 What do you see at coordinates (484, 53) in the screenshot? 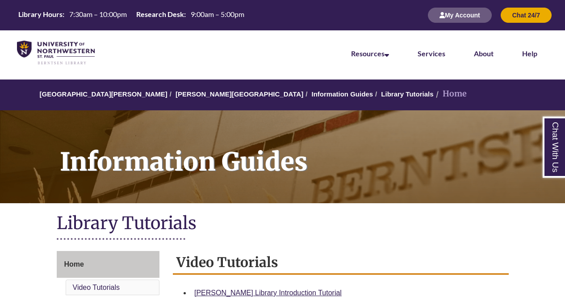
I see `a: About` at bounding box center [484, 53].